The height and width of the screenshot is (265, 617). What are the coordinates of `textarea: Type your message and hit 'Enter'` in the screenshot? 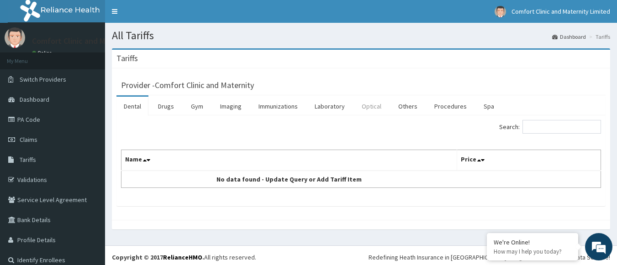 It's located at (89, 188).